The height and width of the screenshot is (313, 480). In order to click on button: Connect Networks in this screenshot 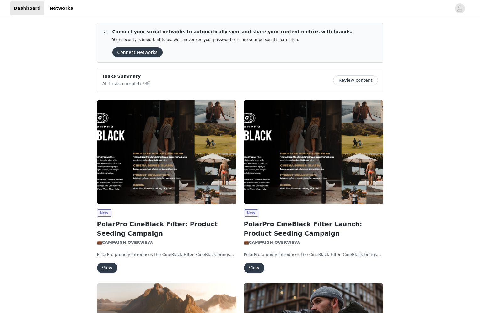, I will do `click(137, 52)`.